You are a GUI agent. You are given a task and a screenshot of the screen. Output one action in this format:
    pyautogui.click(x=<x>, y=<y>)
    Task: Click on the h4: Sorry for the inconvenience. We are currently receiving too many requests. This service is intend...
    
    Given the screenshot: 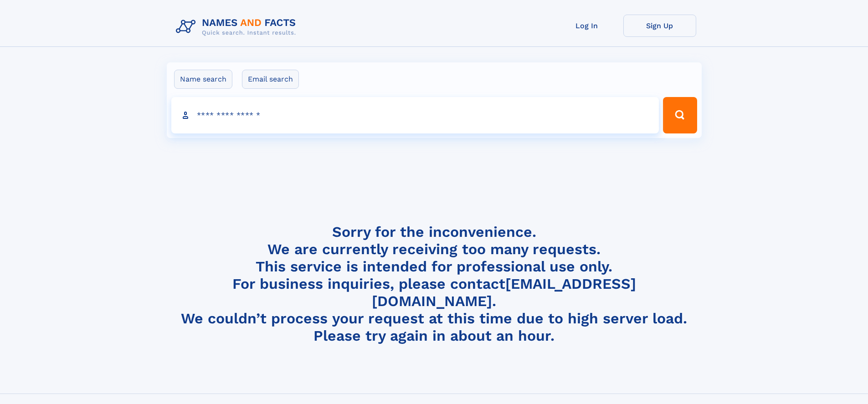 What is the action you would take?
    pyautogui.click(x=434, y=284)
    